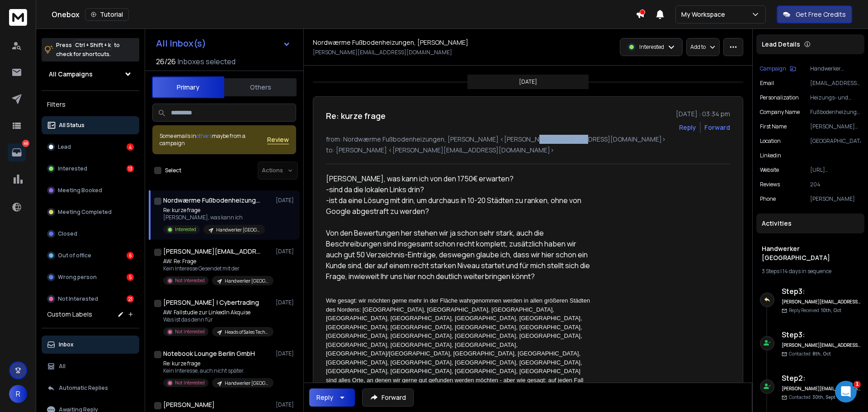 The image size is (868, 412). I want to click on p: Was ist das denn für, so click(218, 320).